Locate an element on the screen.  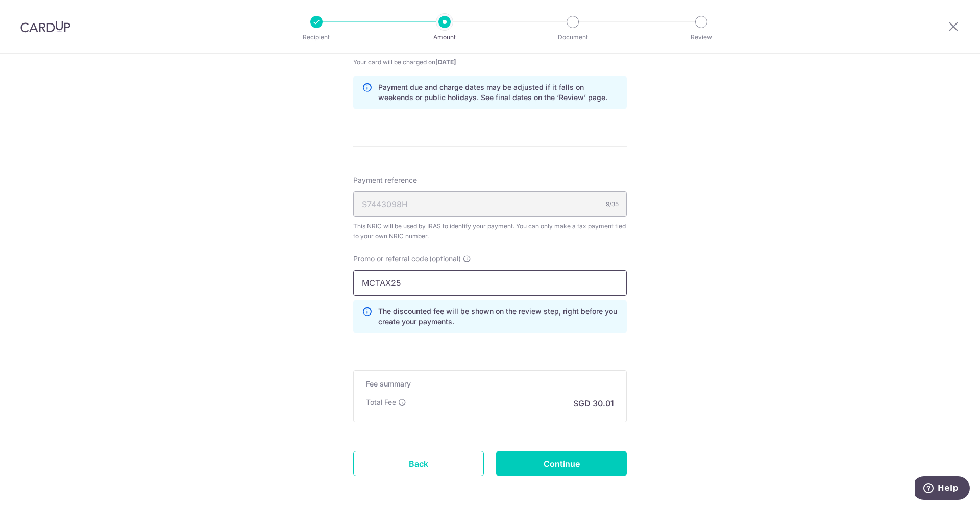
span: Promo or referral code is located at coordinates (391, 259).